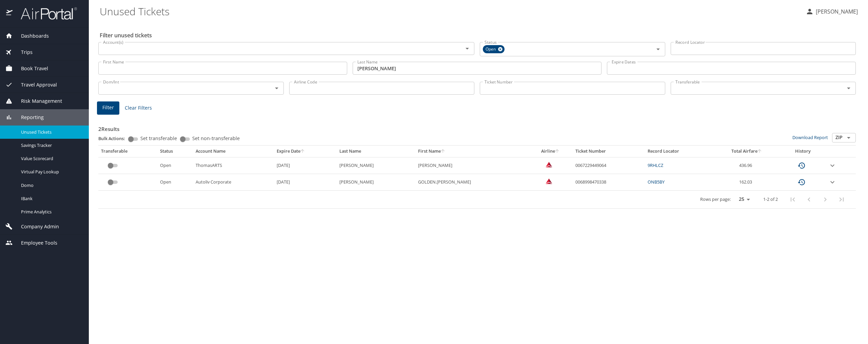  What do you see at coordinates (115, 138) in the screenshot?
I see `p: Bulk Actions:` at bounding box center [115, 138].